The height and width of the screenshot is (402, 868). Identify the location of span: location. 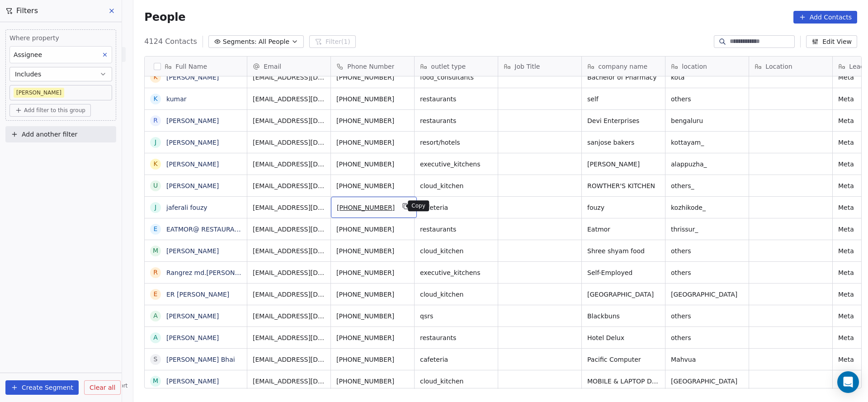
(694, 66).